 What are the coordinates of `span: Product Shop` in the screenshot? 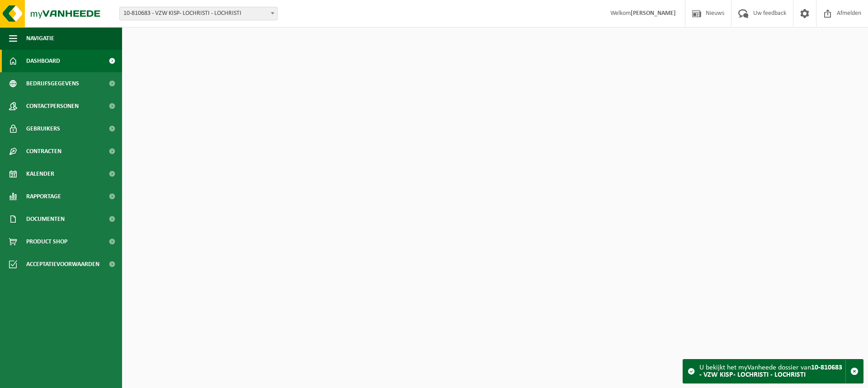 It's located at (47, 242).